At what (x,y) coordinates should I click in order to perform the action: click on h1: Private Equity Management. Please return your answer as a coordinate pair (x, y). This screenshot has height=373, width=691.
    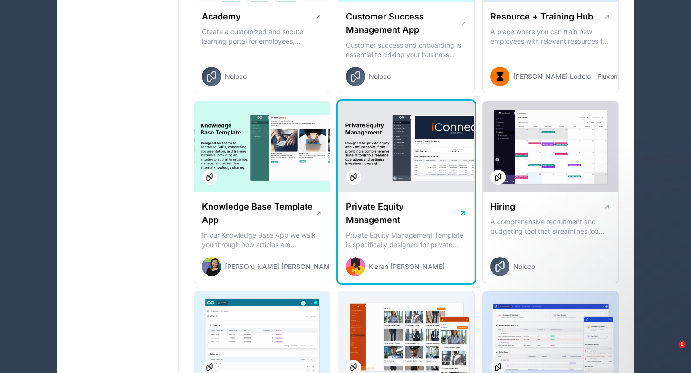
    Looking at the image, I should click on (402, 213).